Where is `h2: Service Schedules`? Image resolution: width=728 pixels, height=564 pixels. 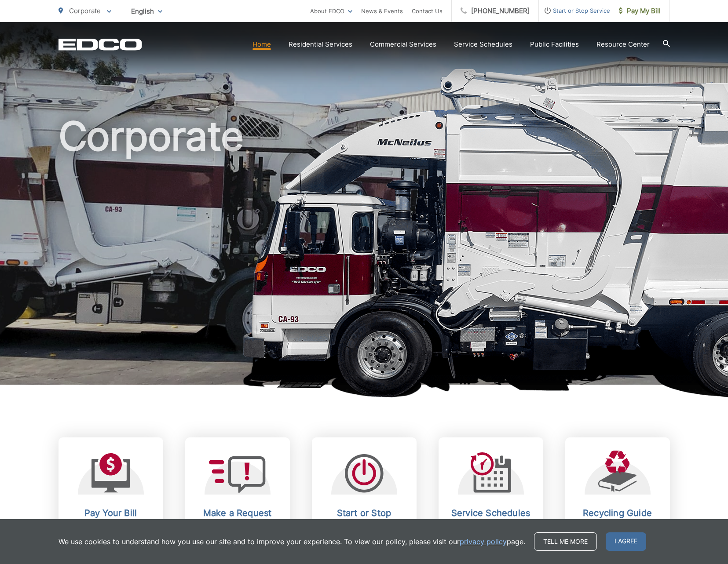
h2: Service Schedules is located at coordinates (490, 513).